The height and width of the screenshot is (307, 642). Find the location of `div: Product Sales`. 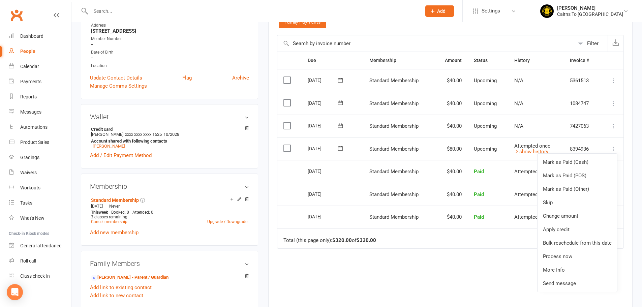

div: Product Sales is located at coordinates (35, 142).